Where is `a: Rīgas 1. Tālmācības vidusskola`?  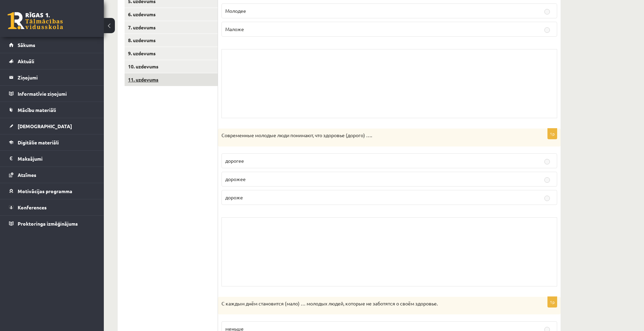 a: Rīgas 1. Tālmācības vidusskola is located at coordinates (35, 21).